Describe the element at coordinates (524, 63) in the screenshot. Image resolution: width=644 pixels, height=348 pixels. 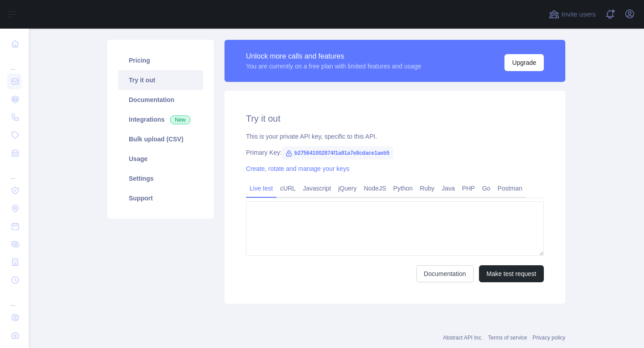
I see `button: Upgrade` at that location.